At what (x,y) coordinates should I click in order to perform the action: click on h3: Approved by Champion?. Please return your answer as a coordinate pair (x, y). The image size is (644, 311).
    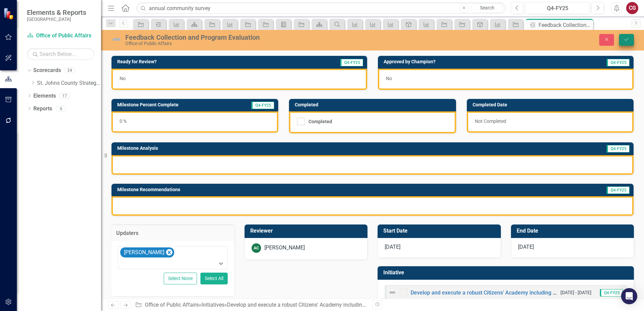
    Looking at the image, I should click on (468, 62).